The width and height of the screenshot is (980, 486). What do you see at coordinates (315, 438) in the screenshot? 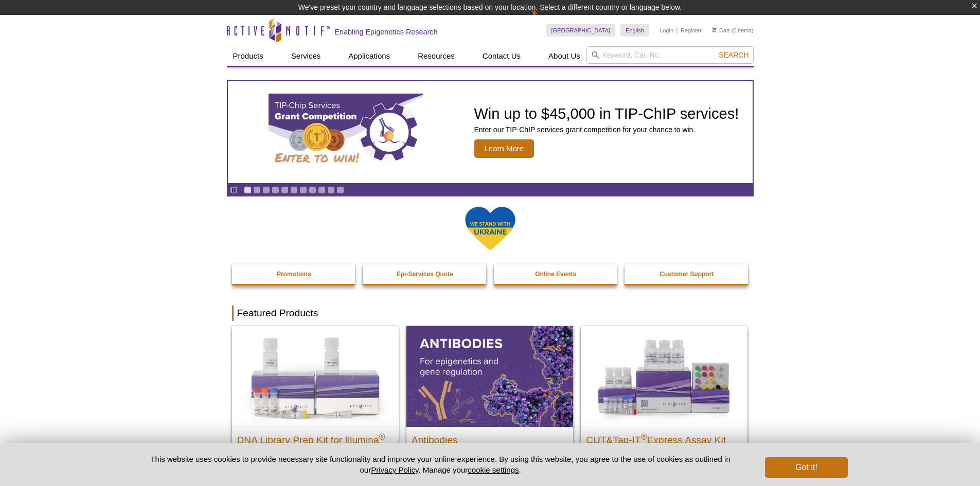
I see `h2: DNA Library Prep Kit for Illumina` at bounding box center [315, 438].